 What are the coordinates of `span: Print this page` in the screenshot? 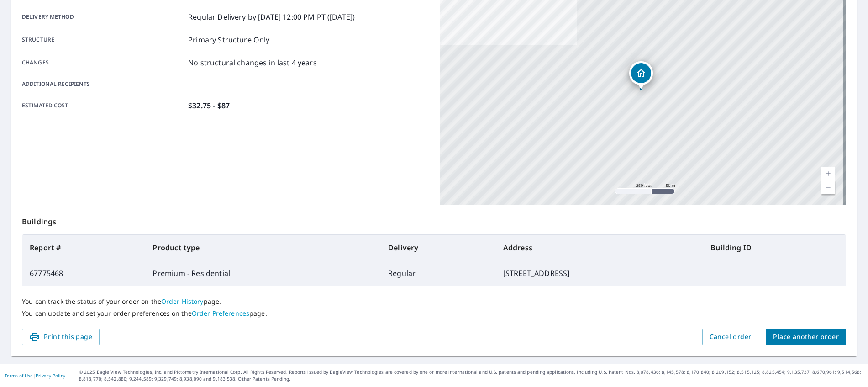 It's located at (61, 337).